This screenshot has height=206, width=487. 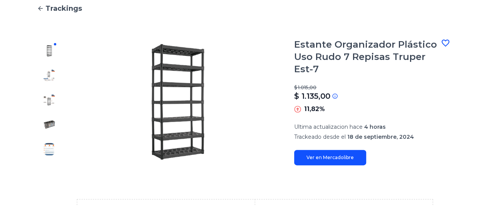 What do you see at coordinates (372, 88) in the screenshot?
I see `p: $ 1.015,00` at bounding box center [372, 88].